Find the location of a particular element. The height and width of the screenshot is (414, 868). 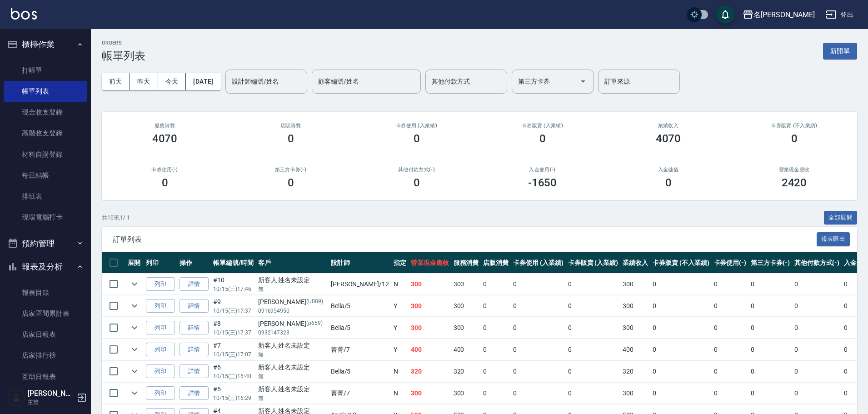

th: 業績收入 is located at coordinates (636, 263).